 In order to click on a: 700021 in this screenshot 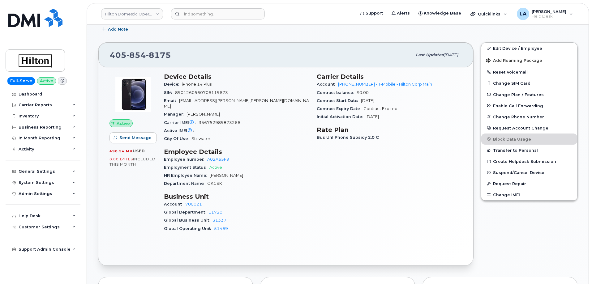, I will do `click(194, 204)`.